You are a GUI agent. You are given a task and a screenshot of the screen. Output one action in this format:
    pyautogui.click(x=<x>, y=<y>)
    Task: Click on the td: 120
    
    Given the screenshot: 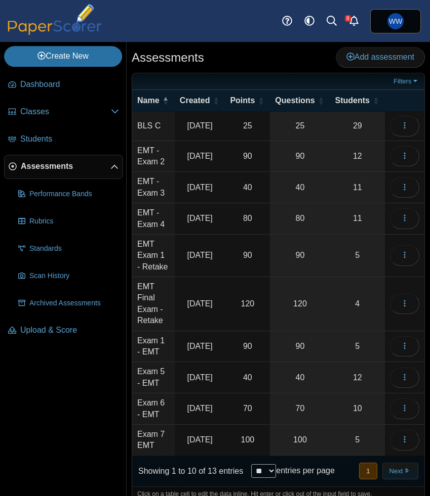 What is the action you would take?
    pyautogui.click(x=247, y=304)
    